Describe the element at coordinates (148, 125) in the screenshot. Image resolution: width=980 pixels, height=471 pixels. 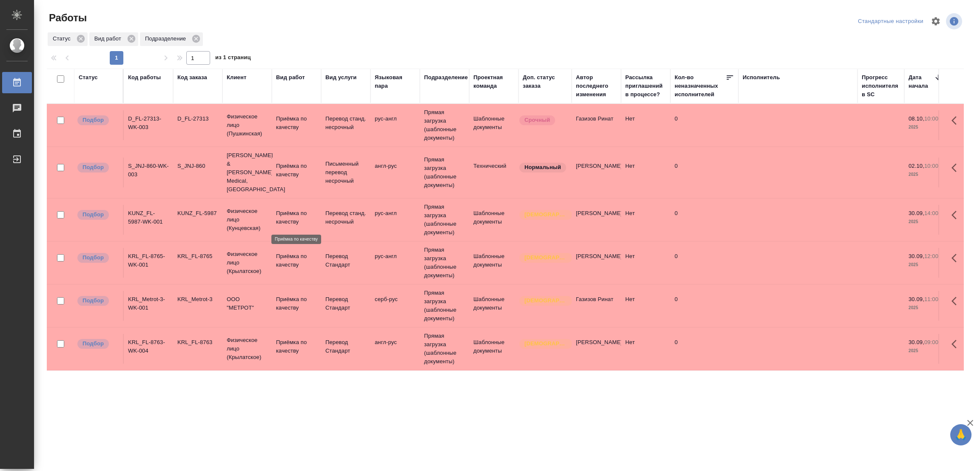
I see `td: D_FL-27313-WK-003` at that location.